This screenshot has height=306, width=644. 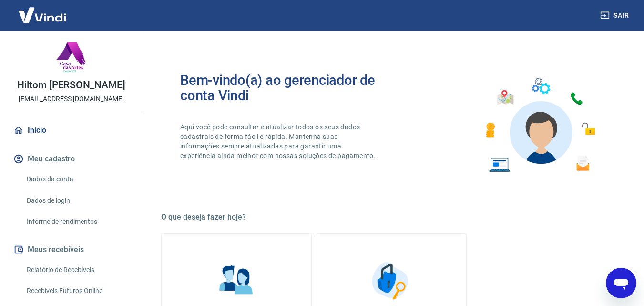 I want to click on p: Aqui você pode consultar e atualizar todos os seus dados cadastrais de forma fácil e rápida. Mant..., so click(x=279, y=141).